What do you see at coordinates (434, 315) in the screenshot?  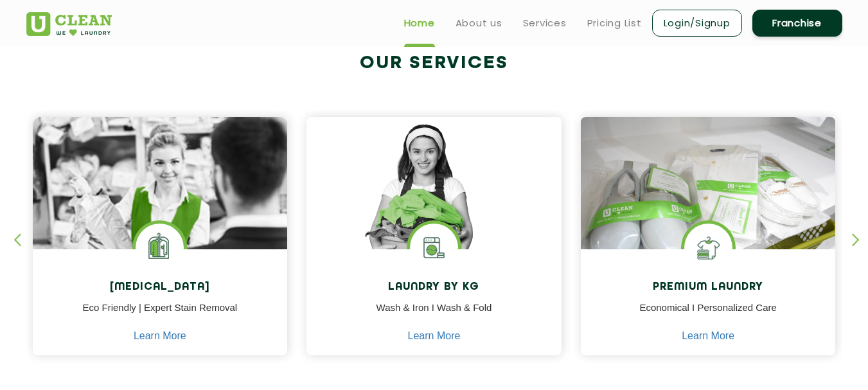 I see `p: Wash & Iron I Wash & Fold` at bounding box center [434, 315].